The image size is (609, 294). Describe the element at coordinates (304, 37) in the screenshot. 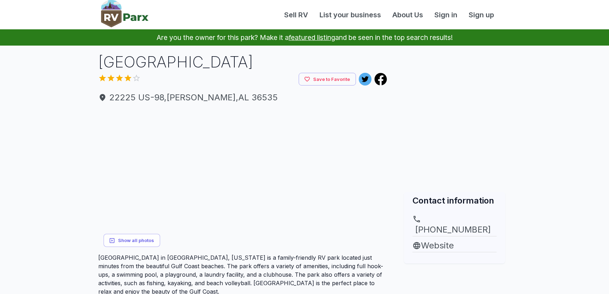

I see `p: Are you the owner for this park? Make it a and be seen in the top search results!` at that location.